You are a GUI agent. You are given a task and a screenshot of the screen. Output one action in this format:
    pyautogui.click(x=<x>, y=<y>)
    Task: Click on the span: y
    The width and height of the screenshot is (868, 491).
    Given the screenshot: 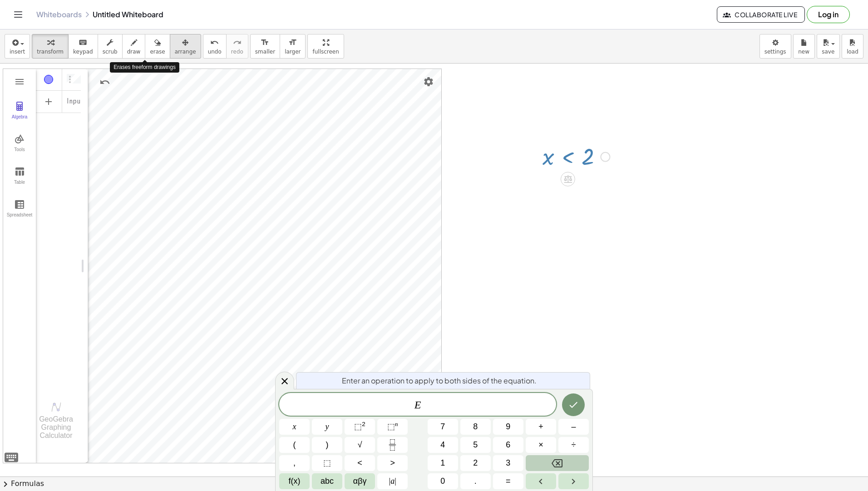 What is the action you would take?
    pyautogui.click(x=327, y=426)
    